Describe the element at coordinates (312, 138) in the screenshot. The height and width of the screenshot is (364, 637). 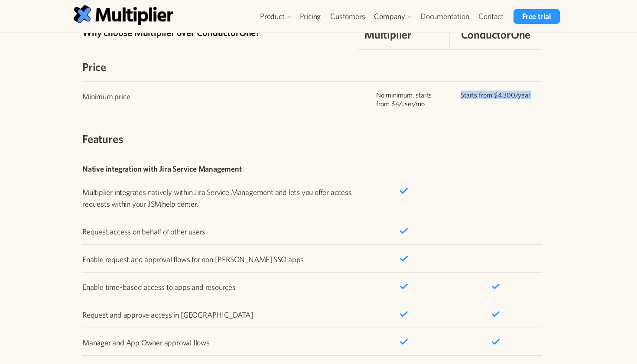
I see `h3: Features` at that location.